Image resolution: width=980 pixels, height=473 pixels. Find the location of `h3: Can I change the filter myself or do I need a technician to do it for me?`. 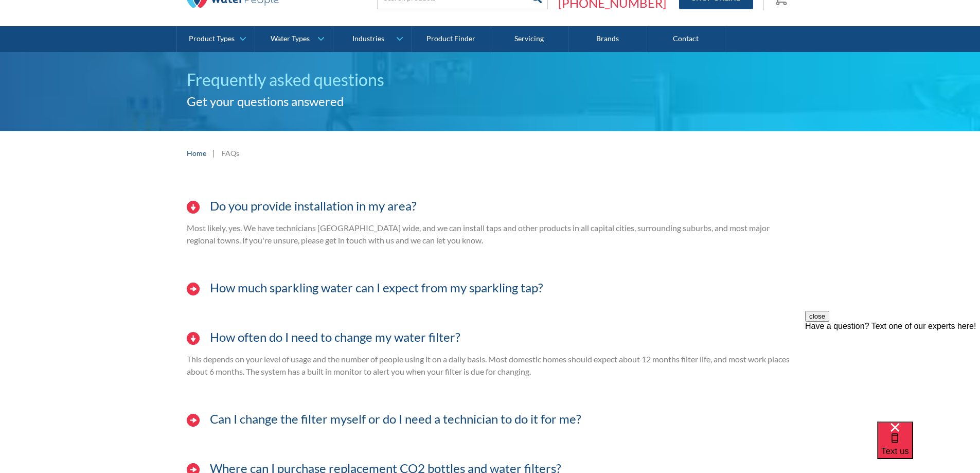

h3: Can I change the filter myself or do I need a technician to do it for me? is located at coordinates (396, 419).